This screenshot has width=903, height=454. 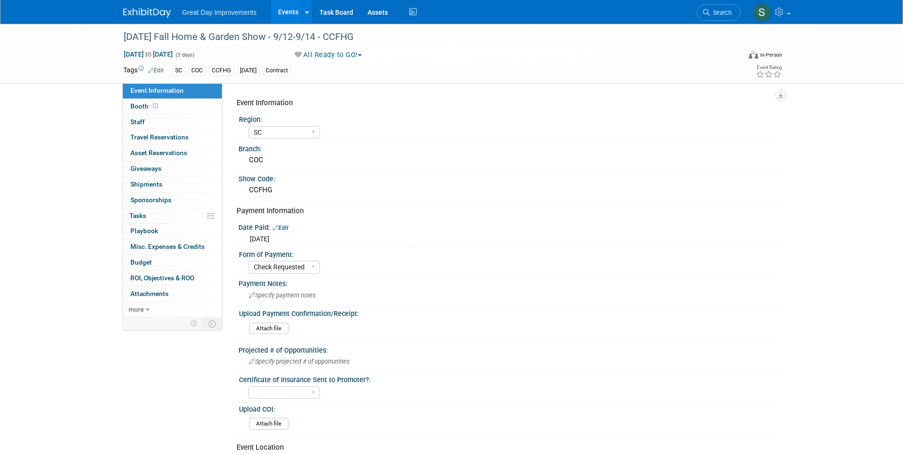 I want to click on a: Attachments, so click(x=172, y=294).